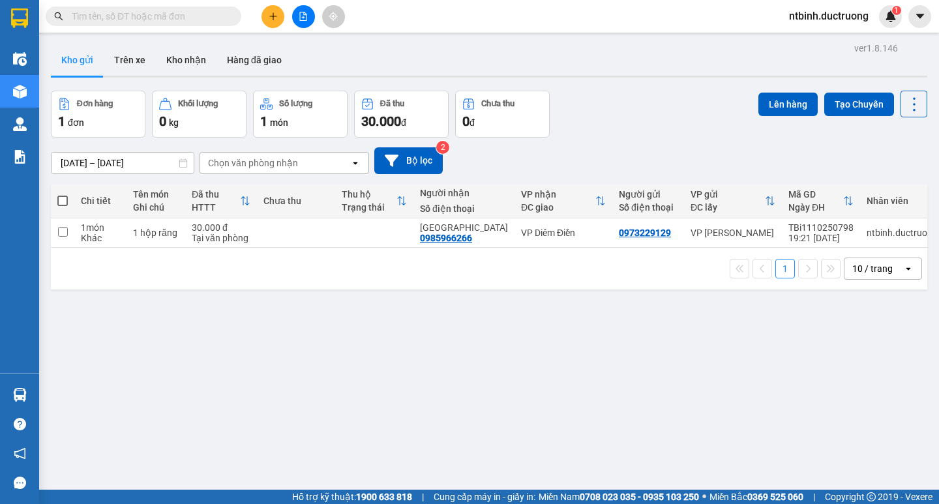 Image resolution: width=939 pixels, height=504 pixels. What do you see at coordinates (919, 16) in the screenshot?
I see `button: caret-down` at bounding box center [919, 16].